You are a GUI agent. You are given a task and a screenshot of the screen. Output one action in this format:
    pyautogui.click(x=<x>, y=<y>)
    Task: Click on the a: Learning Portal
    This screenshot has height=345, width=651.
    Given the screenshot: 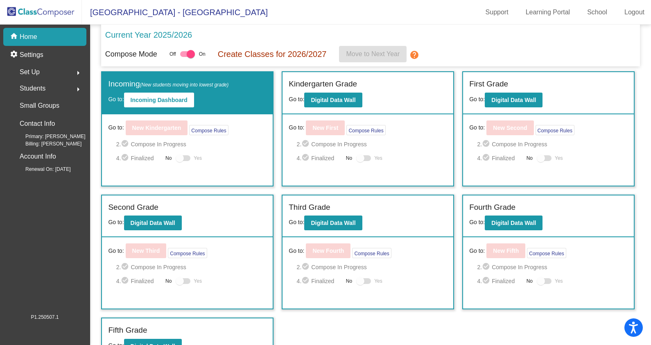 What is the action you would take?
    pyautogui.click(x=547, y=12)
    